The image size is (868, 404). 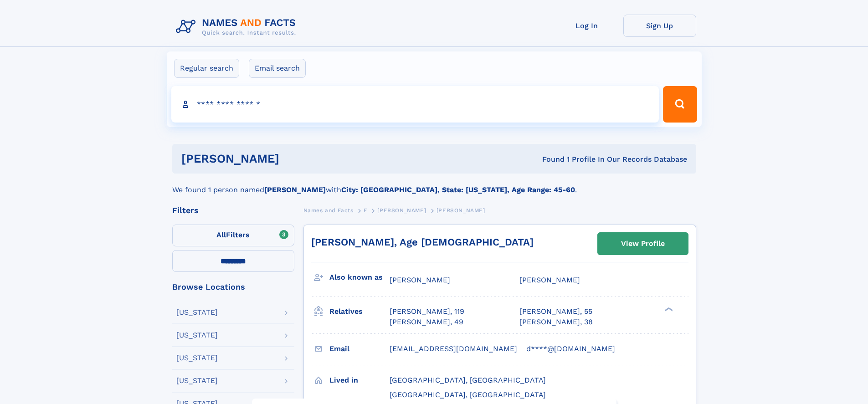 What do you see at coordinates (221, 235) in the screenshot?
I see `span: All` at bounding box center [221, 235].